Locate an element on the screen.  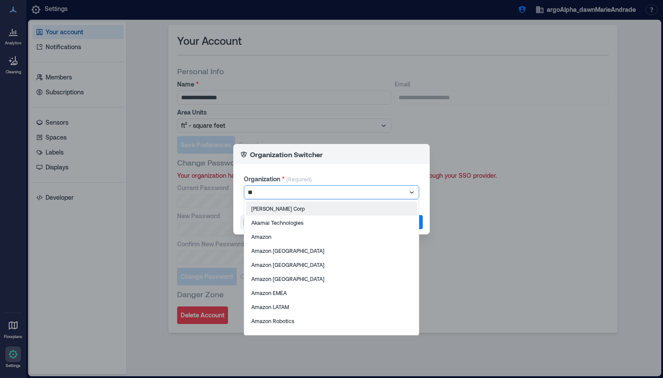
p: (Required) is located at coordinates (299, 180).